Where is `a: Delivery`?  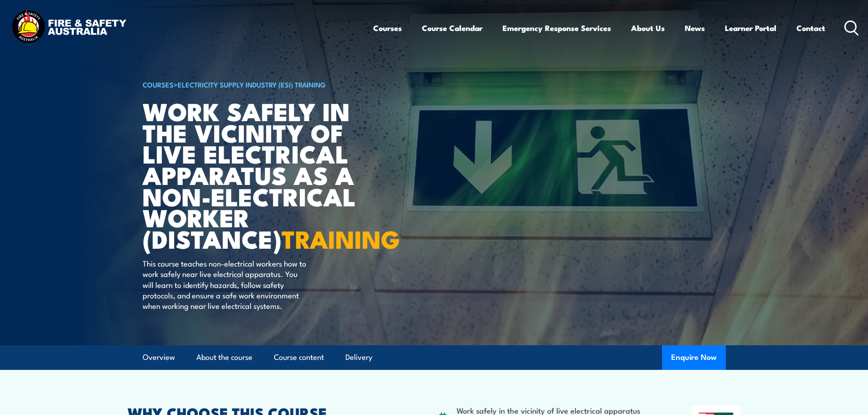
a: Delivery is located at coordinates (359, 357).